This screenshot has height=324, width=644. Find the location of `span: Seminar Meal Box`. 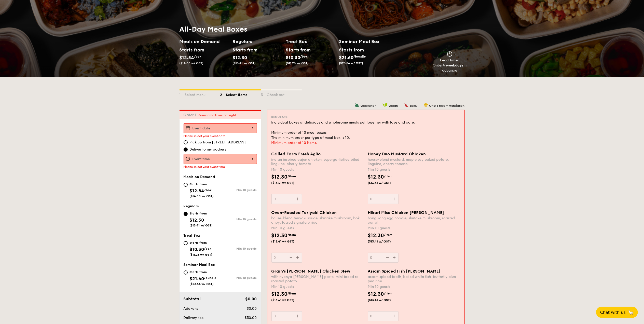

span: Seminar Meal Box is located at coordinates (199, 265).